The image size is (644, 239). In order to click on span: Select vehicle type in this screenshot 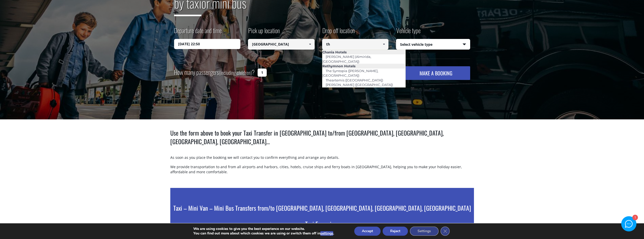, I will do `click(433, 45)`.